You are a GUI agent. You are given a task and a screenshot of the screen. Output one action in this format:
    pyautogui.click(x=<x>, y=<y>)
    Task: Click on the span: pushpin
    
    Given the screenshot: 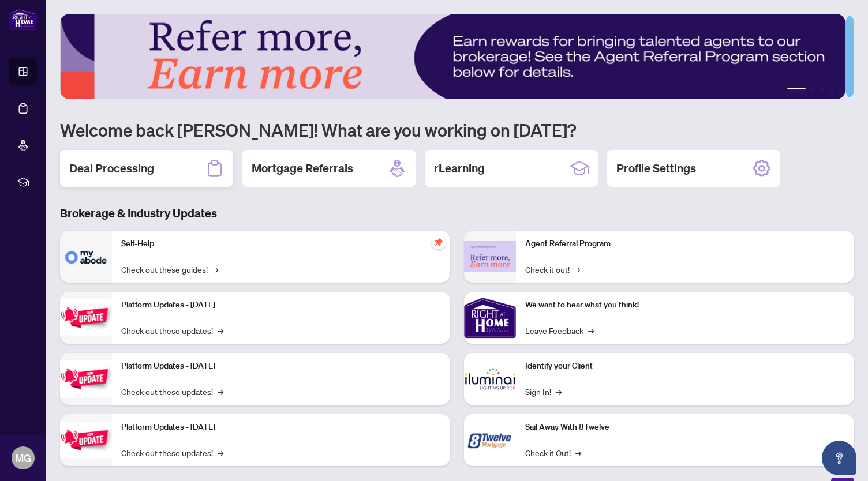 What is the action you would take?
    pyautogui.click(x=439, y=242)
    